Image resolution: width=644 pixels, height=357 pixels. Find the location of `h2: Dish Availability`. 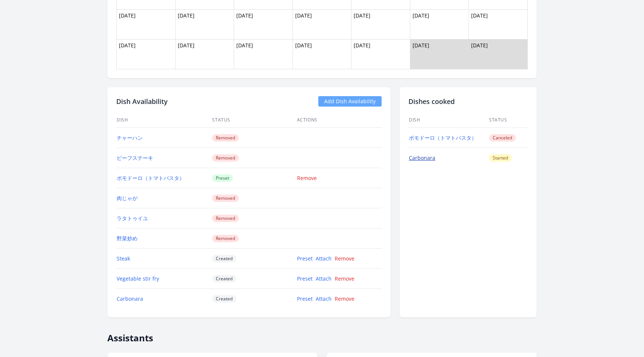

h2: Dish Availability is located at coordinates (142, 102).